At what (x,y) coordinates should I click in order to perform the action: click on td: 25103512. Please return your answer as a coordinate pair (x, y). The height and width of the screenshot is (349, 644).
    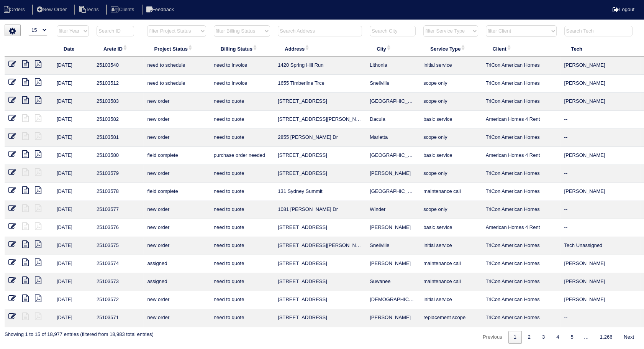
    Looking at the image, I should click on (118, 83).